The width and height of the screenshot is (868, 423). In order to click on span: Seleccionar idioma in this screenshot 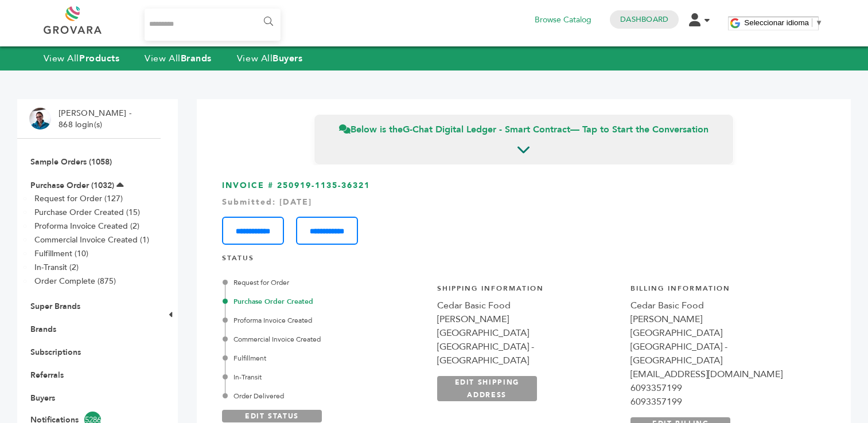, I will do `click(776, 22)`.